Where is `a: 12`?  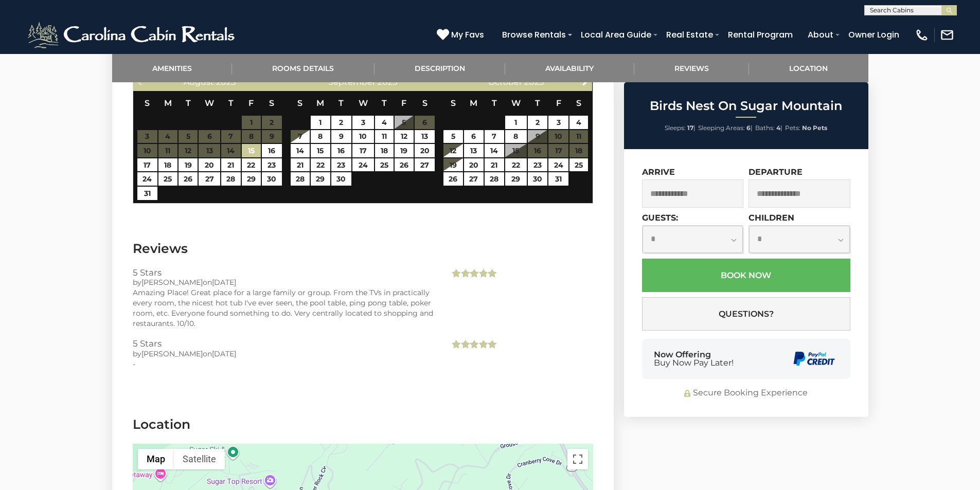 a: 12 is located at coordinates (452, 151).